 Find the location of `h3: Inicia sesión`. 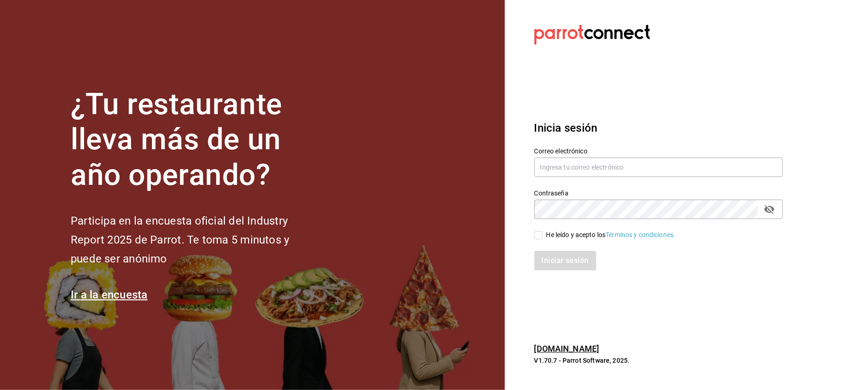

h3: Inicia sesión is located at coordinates (659, 128).